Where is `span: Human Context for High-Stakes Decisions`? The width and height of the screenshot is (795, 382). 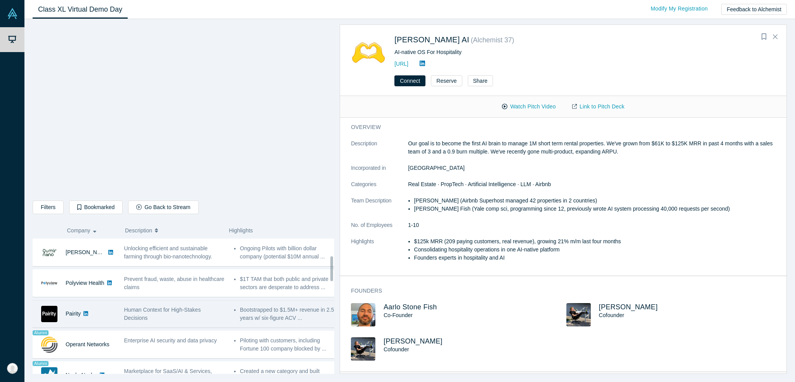 span: Human Context for High-Stakes Decisions is located at coordinates (163, 313).